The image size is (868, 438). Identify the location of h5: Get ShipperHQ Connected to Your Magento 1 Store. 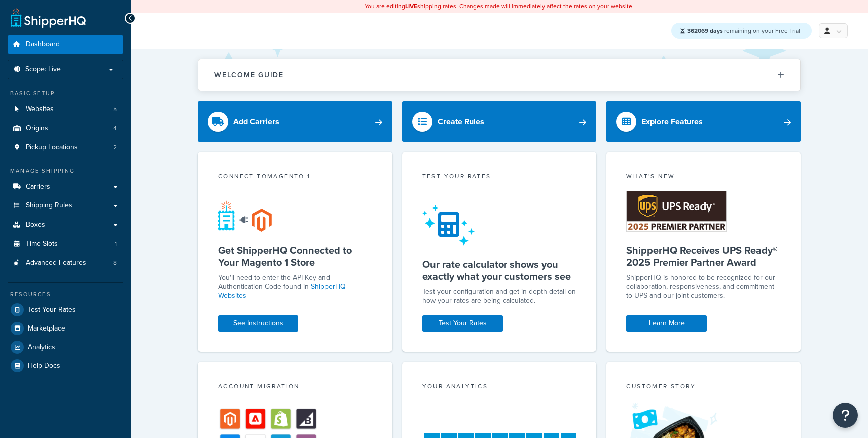
(295, 256).